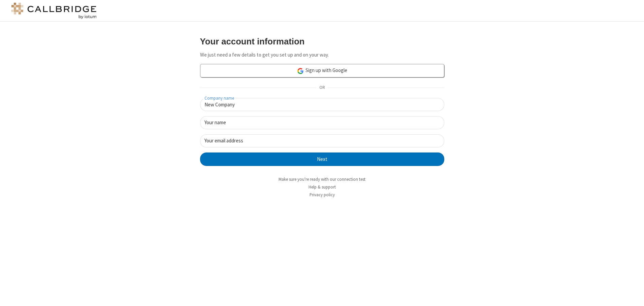 The image size is (644, 306). Describe the element at coordinates (322, 187) in the screenshot. I see `a: Help & support` at that location.